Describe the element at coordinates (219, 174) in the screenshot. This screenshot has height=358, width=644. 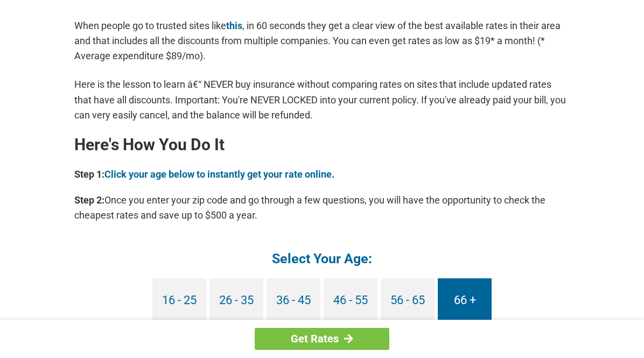
I see `a: Click your age below to instantly get your rate online.` at that location.